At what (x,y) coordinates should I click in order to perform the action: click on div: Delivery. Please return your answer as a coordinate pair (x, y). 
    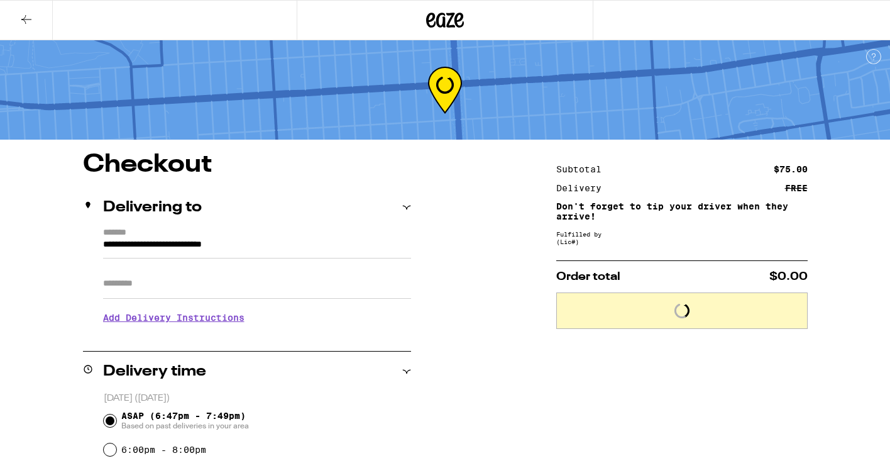
    Looking at the image, I should click on (583, 188).